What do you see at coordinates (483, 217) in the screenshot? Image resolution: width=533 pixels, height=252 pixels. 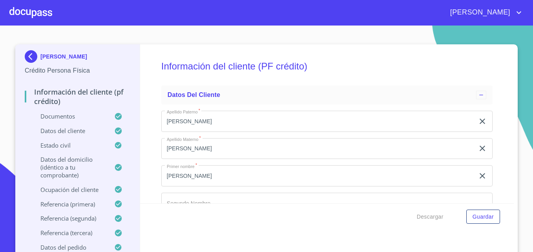 I see `button: Guardar` at bounding box center [483, 217].